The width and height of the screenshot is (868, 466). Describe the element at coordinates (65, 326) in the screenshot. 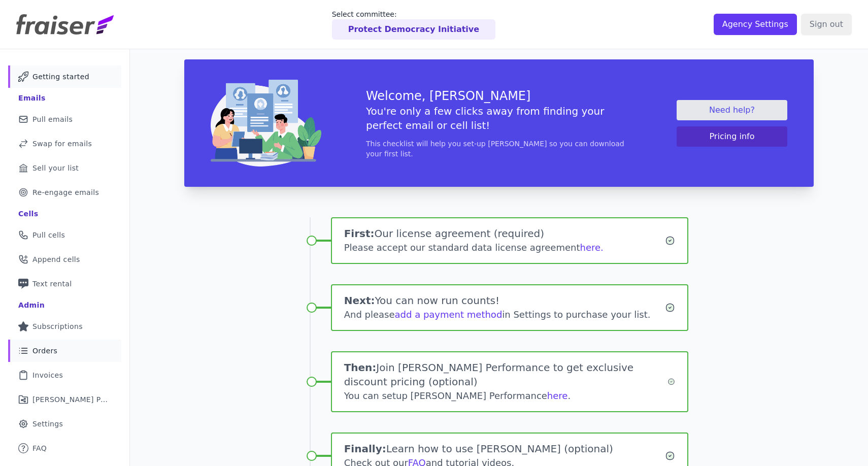

I see `a: Subscriptions` at that location.